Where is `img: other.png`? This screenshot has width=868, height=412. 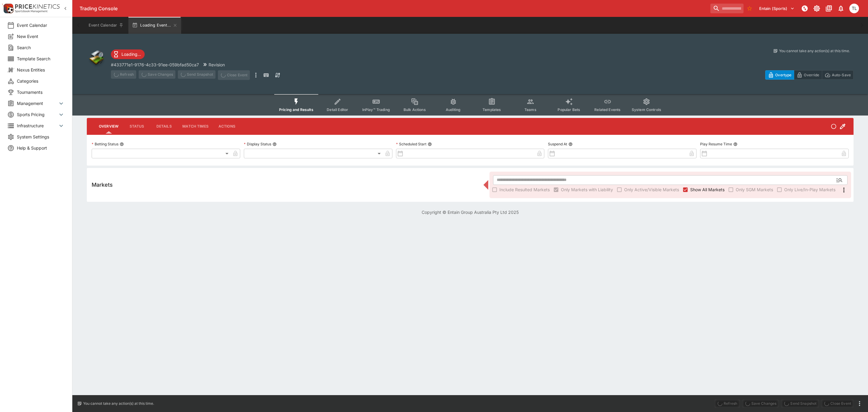
img: other.png is located at coordinates (97, 58).